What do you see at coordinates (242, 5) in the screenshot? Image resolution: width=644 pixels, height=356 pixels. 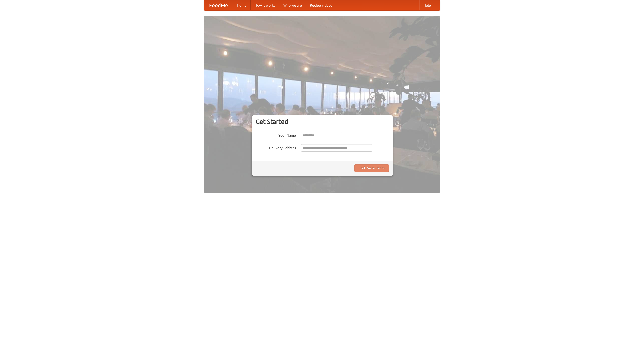 I see `a: Home` at bounding box center [242, 5].